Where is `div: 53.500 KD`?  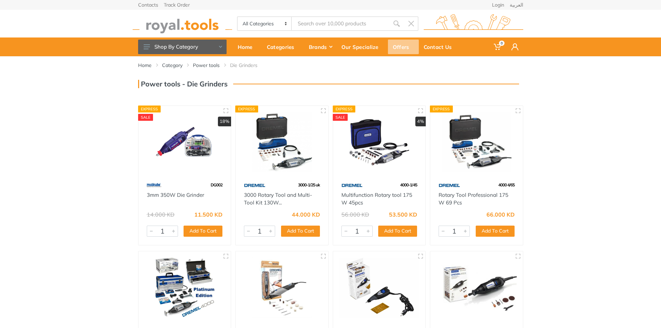
div: 53.500 KD is located at coordinates (403, 214).